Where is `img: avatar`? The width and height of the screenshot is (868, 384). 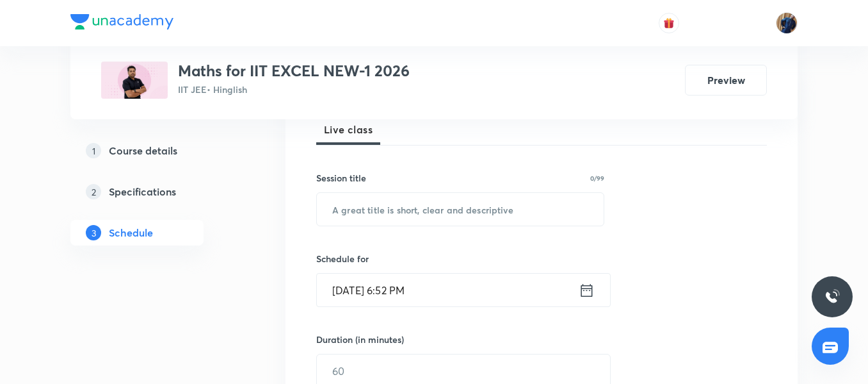
img: avatar is located at coordinates (669, 23).